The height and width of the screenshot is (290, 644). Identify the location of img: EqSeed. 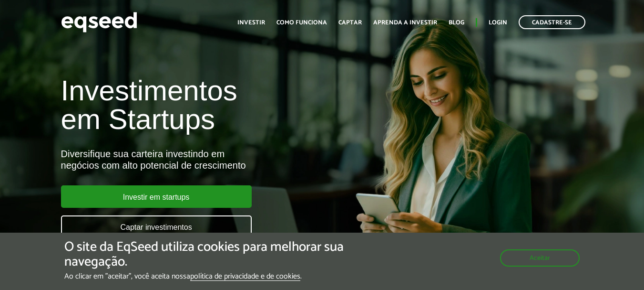
(99, 22).